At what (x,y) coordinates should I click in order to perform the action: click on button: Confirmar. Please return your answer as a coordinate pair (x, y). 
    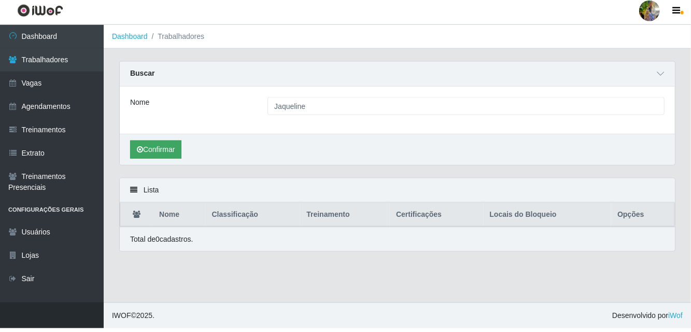
    Looking at the image, I should click on (156, 153).